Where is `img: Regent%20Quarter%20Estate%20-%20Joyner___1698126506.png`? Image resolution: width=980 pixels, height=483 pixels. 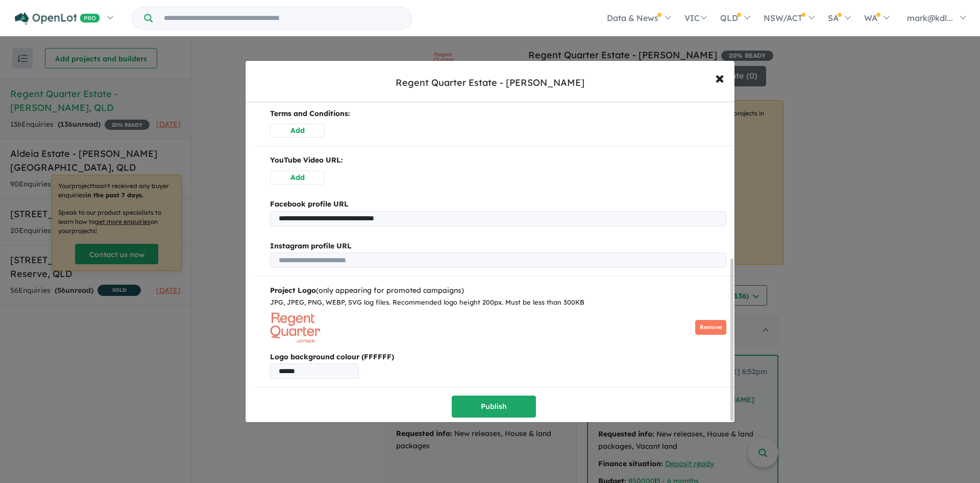
img: Regent%20Quarter%20Estate%20-%20Joyner___1698126506.png is located at coordinates (295, 327).